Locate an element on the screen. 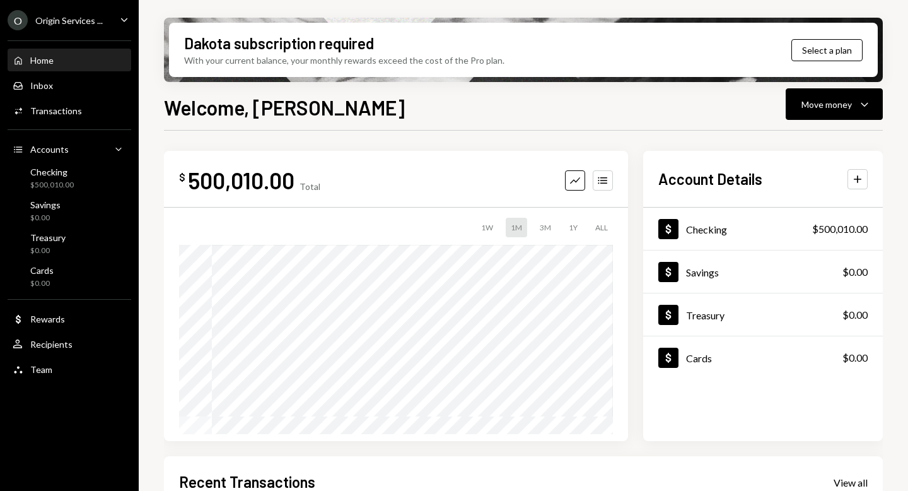 This screenshot has height=491, width=908. a: View all is located at coordinates (851, 482).